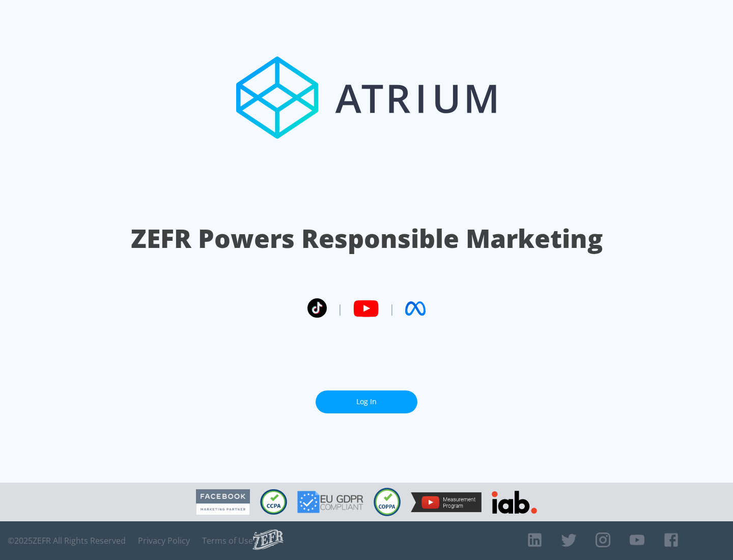 The width and height of the screenshot is (733, 560). I want to click on img: IAB, so click(514, 502).